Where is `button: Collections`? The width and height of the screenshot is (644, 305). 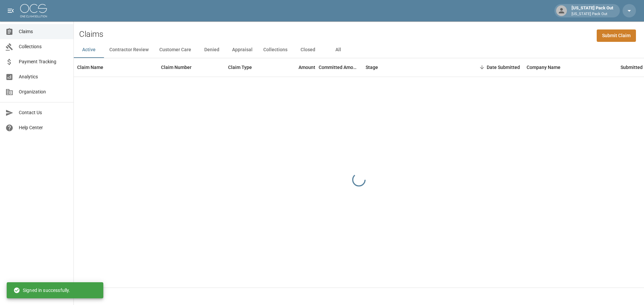
button: Collections is located at coordinates (275, 50).